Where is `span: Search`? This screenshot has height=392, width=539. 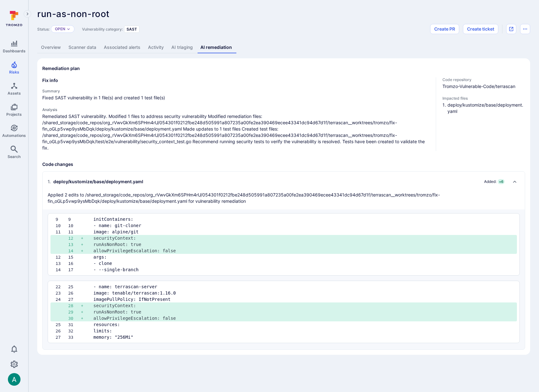 span: Search is located at coordinates (14, 156).